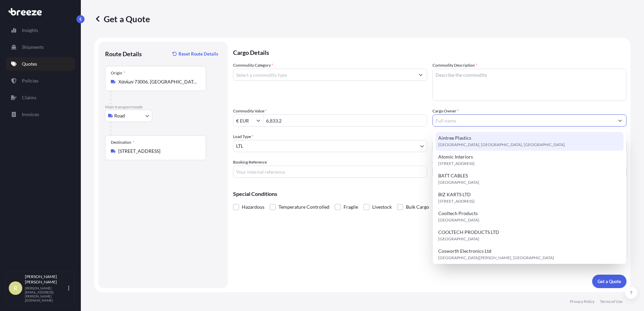  I want to click on div: Origin, so click(118, 73).